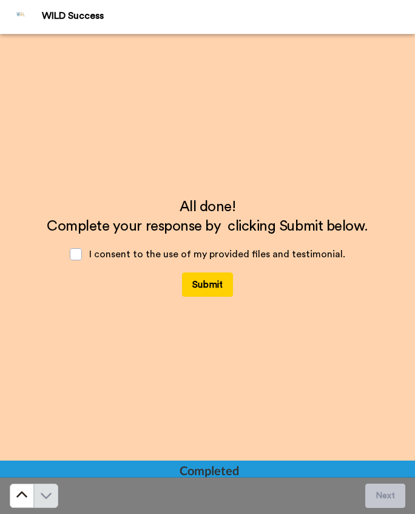  What do you see at coordinates (385, 495) in the screenshot?
I see `button: Next` at bounding box center [385, 495].